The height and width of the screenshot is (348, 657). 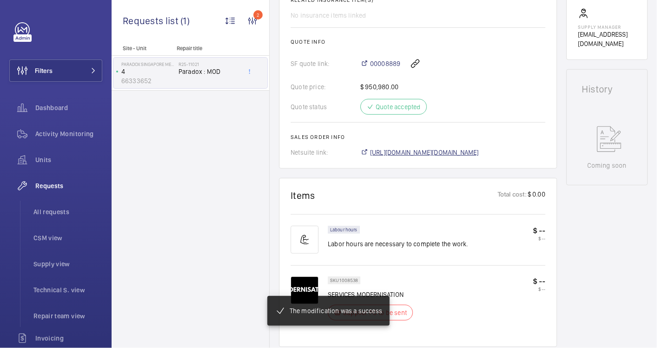 What do you see at coordinates (209, 72) in the screenshot?
I see `span: Paradox : MOD` at bounding box center [209, 72].